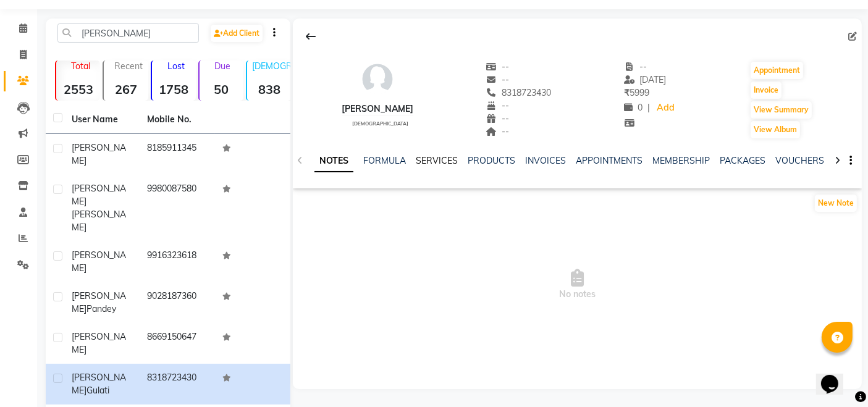  I want to click on strong: 50, so click(222, 89).